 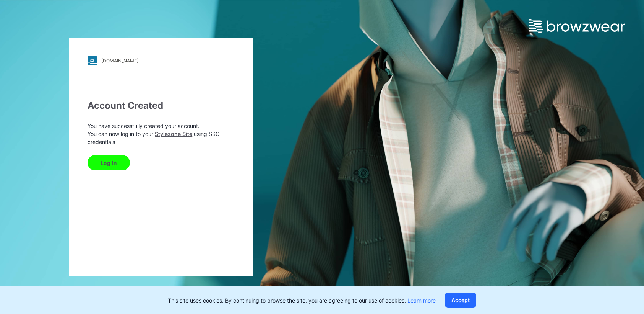 I want to click on p: You have successfully created your account., so click(x=161, y=126).